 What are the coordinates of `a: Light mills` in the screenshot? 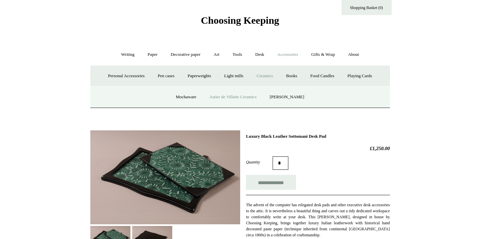 It's located at (233, 76).